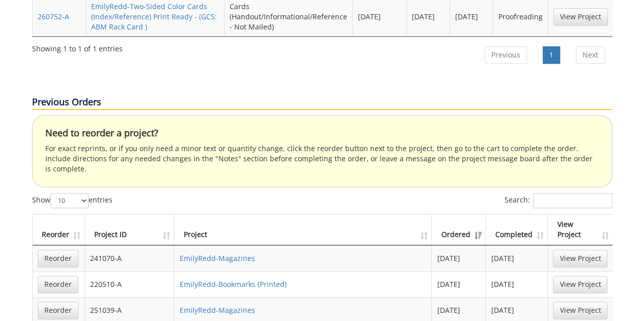 This screenshot has height=321, width=644. Describe the element at coordinates (580, 229) in the screenshot. I see `th: View Project: activate to sort column ascending` at that location.